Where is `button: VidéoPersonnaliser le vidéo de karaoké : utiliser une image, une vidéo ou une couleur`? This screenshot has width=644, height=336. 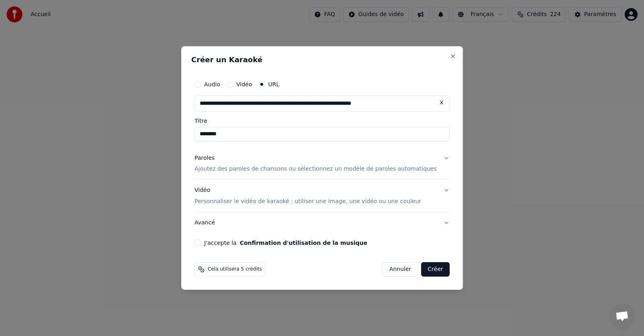 button: VidéoPersonnaliser le vidéo de karaoké : utiliser une image, une vidéo ou une couleur is located at coordinates (322, 196).